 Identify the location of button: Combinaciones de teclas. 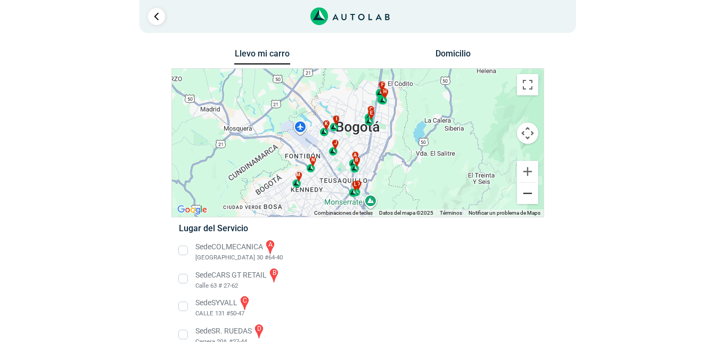
(344, 213).